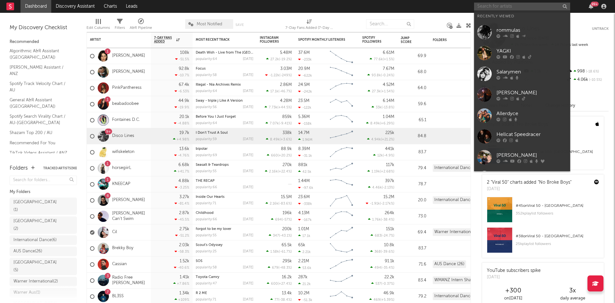  Describe the element at coordinates (27, 293) in the screenshot. I see `div: Warner Aus ( 1 )` at that location.